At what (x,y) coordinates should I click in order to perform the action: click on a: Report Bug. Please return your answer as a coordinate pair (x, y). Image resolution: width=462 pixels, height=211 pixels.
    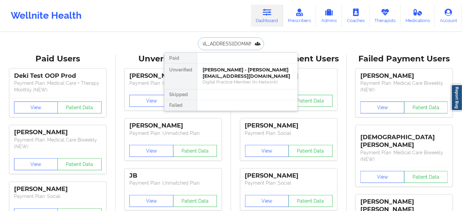
    Looking at the image, I should click on (456, 98).